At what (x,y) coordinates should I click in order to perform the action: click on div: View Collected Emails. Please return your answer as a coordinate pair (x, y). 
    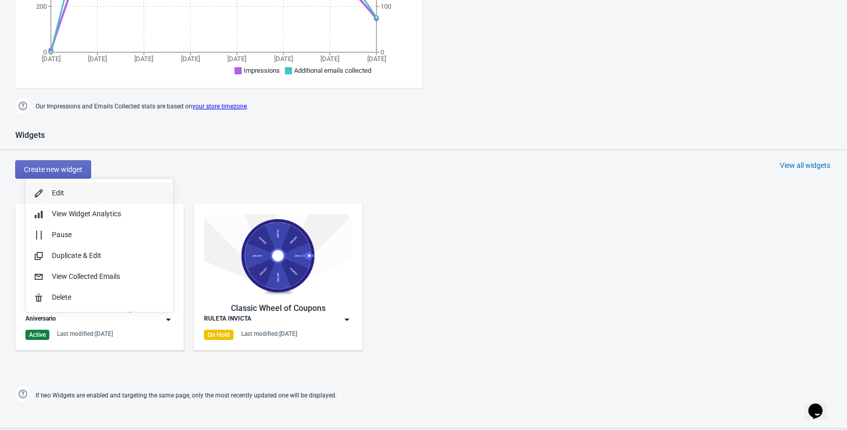
    Looking at the image, I should click on (108, 276).